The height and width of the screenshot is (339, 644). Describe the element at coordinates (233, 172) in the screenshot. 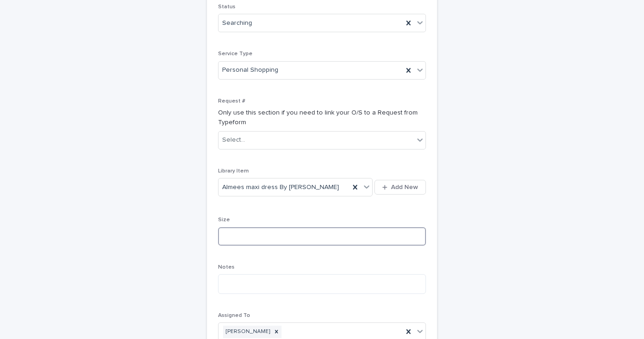

I see `span: Library Item` at that location.